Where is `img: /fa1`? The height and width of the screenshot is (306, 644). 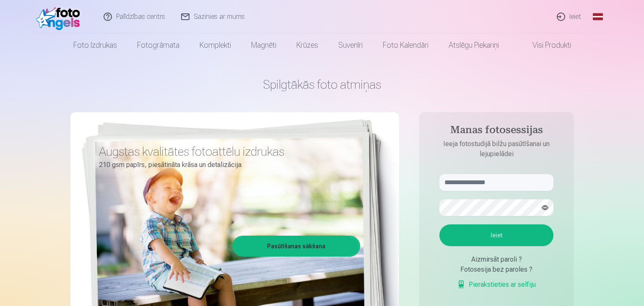
img: /fa1 is located at coordinates (60, 17).